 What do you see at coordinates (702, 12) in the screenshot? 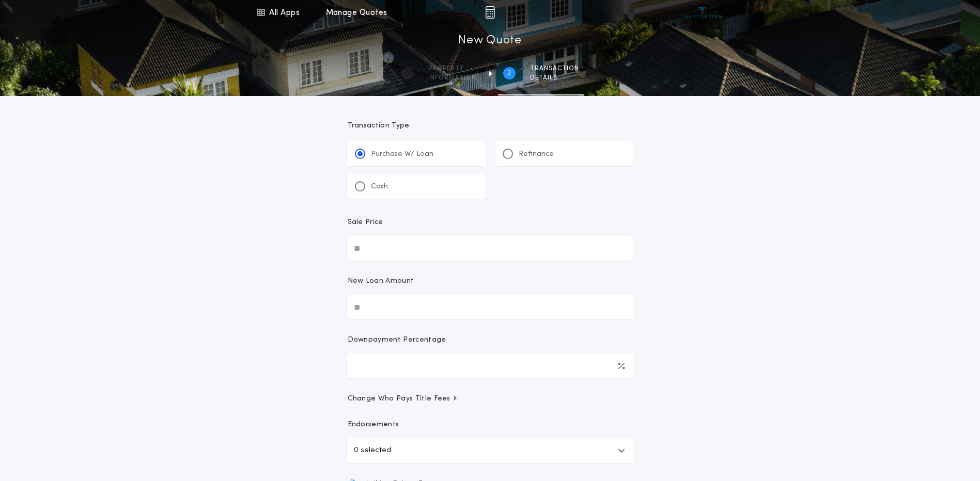
I see `img: vs-icon` at bounding box center [702, 12].